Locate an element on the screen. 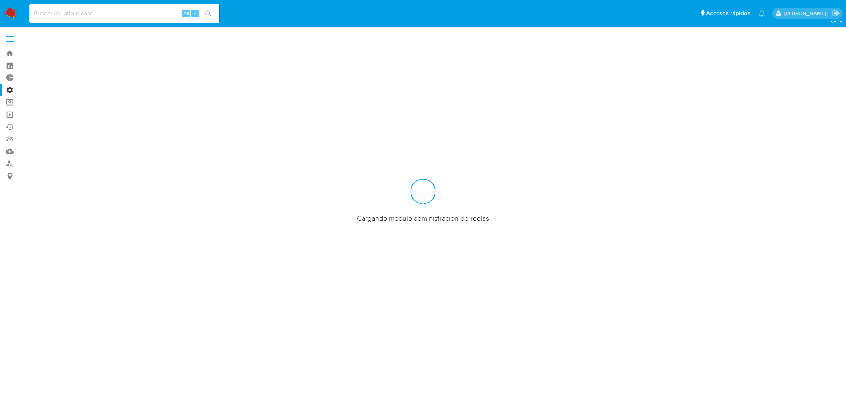 This screenshot has width=846, height=402. a: Notificaciones is located at coordinates (762, 13).